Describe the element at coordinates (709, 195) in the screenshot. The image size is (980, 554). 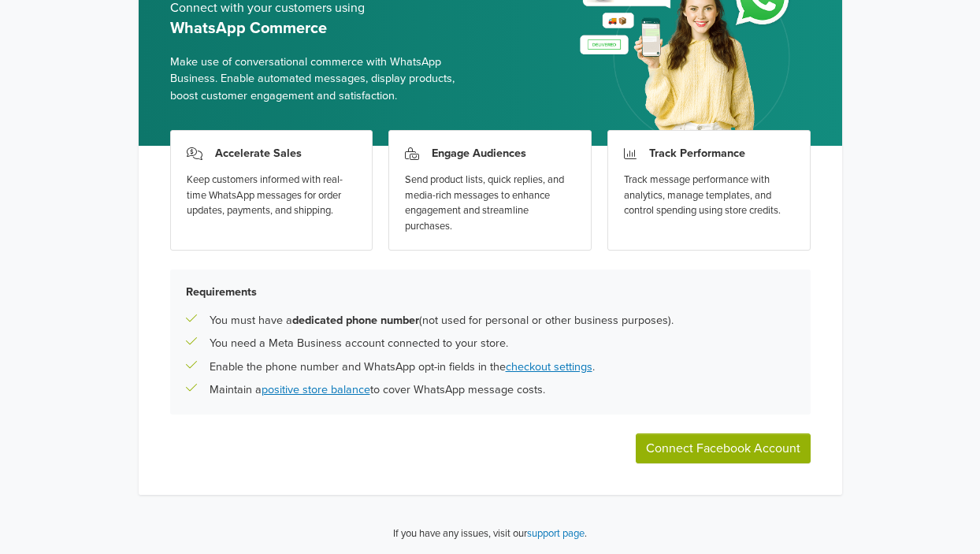
I see `div: Track message performance with analytics, manage templates, and control spending using store cred...` at that location.